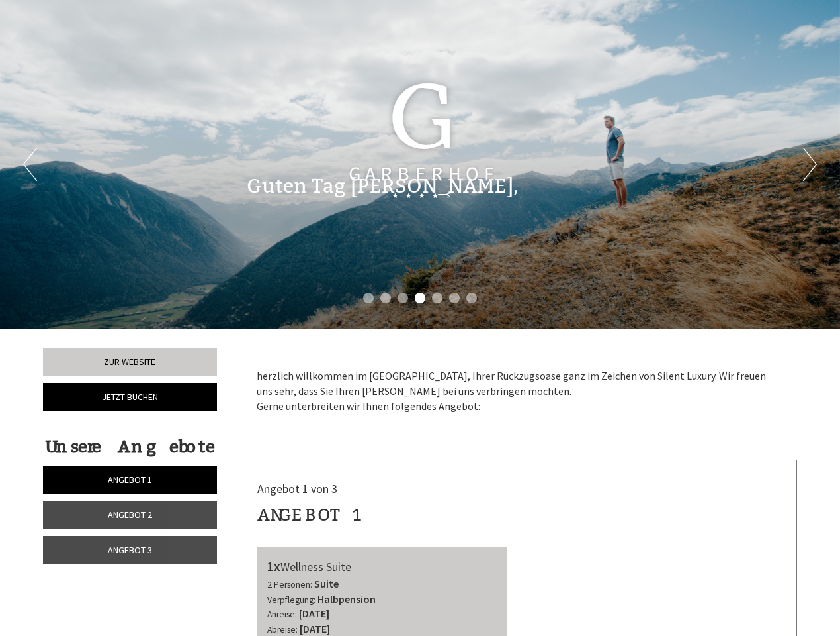  Describe the element at coordinates (347, 598) in the screenshot. I see `b: Halbpension` at that location.